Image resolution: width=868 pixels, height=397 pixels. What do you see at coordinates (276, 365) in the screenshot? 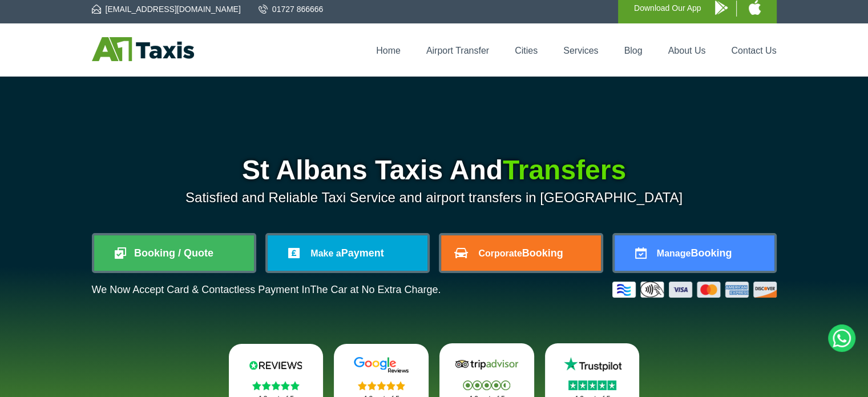
I see `img: Reviews.io` at bounding box center [276, 365].